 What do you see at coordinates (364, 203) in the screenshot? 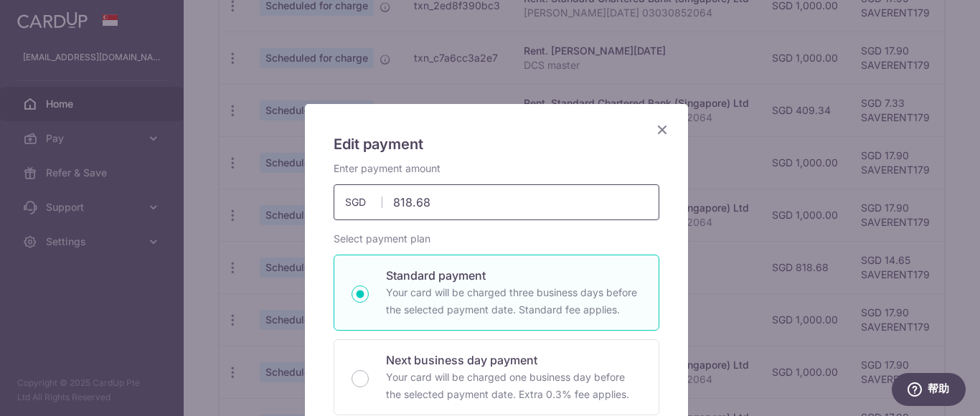
I see `span: SGD` at bounding box center [364, 203].